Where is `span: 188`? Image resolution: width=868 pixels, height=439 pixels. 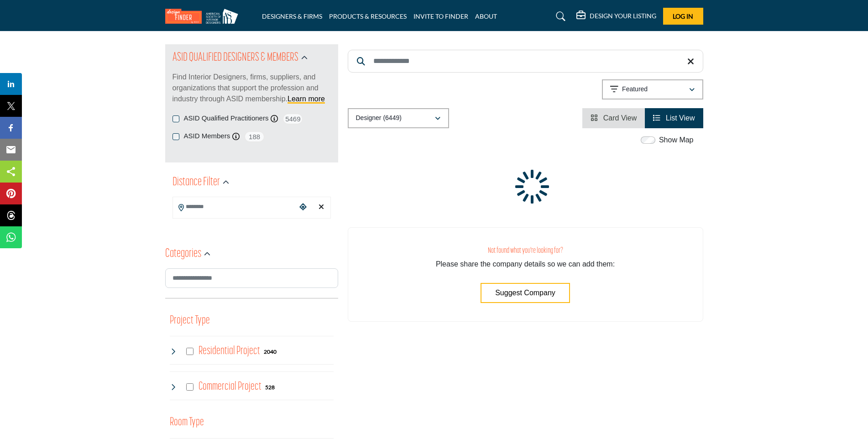 span: 188 is located at coordinates (254, 136).